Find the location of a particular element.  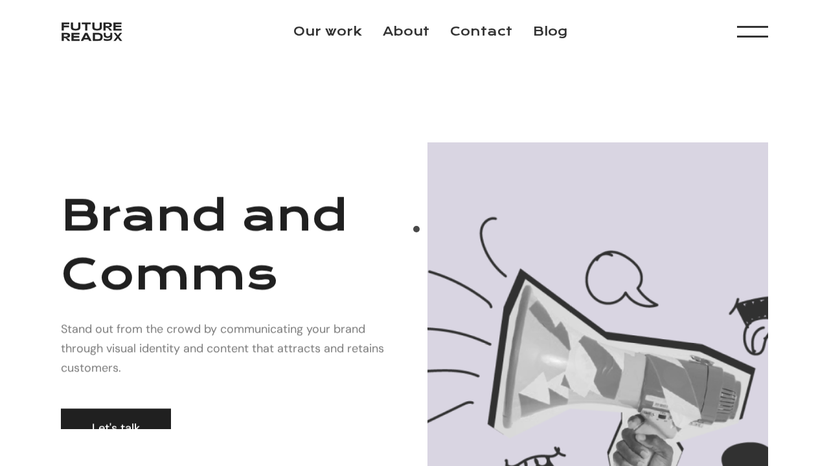

a: Our work is located at coordinates (328, 31).